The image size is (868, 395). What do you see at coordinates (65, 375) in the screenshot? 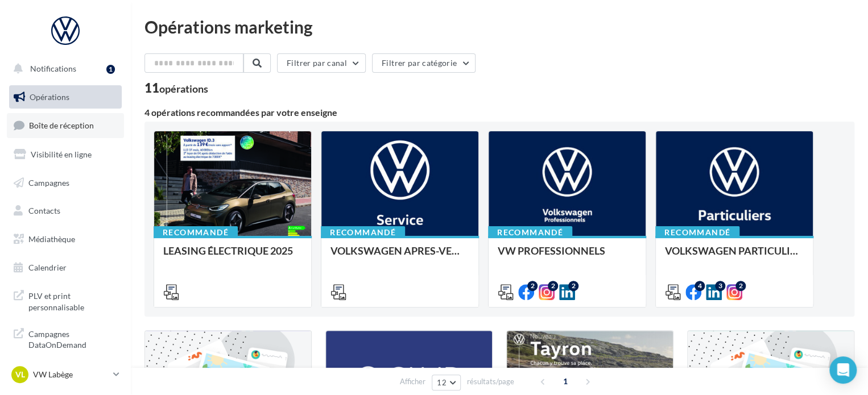
I see `a: VL VW Labège` at bounding box center [65, 375].